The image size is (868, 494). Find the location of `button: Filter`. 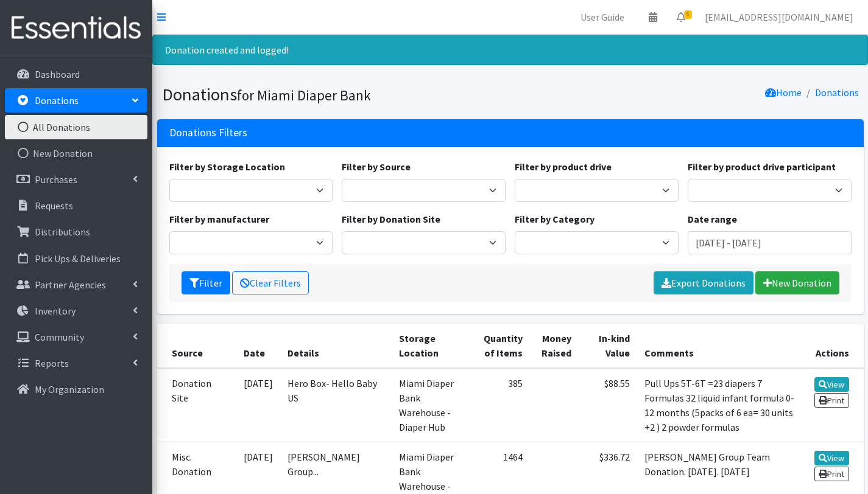

button: Filter is located at coordinates (206, 283).